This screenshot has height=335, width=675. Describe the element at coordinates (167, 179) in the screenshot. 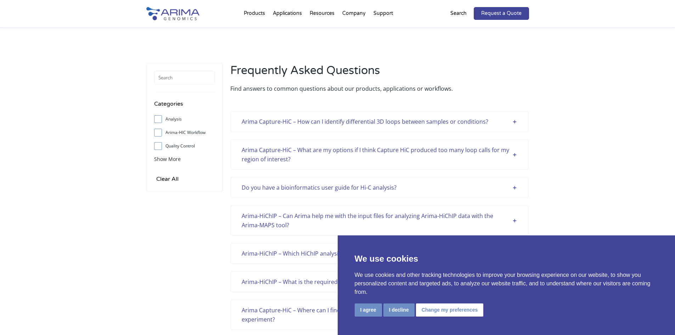

I see `input: Clear All` at that location.